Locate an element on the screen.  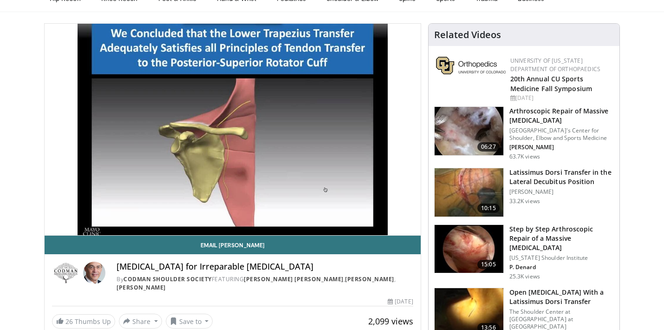
a: 26 Thumbs Up is located at coordinates (84, 321).